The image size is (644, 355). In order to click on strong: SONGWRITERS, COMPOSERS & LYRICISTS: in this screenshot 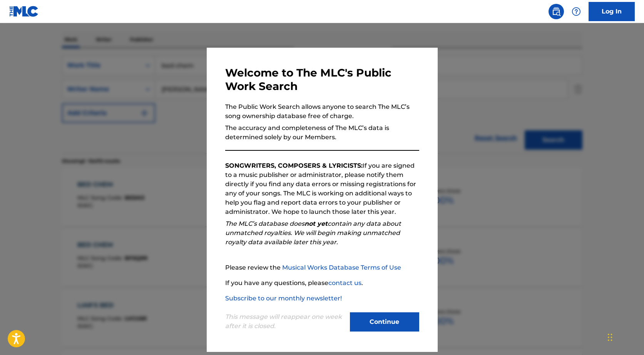, I will do `click(294, 165)`.